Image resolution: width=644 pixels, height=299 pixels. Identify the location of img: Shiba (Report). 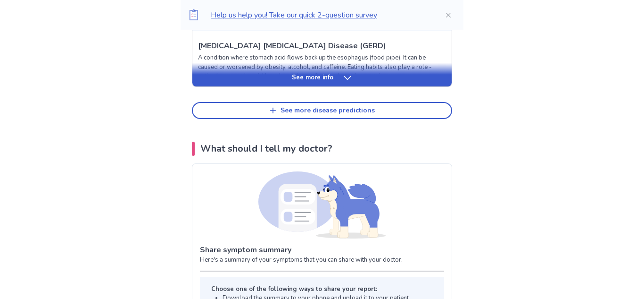
(322, 205).